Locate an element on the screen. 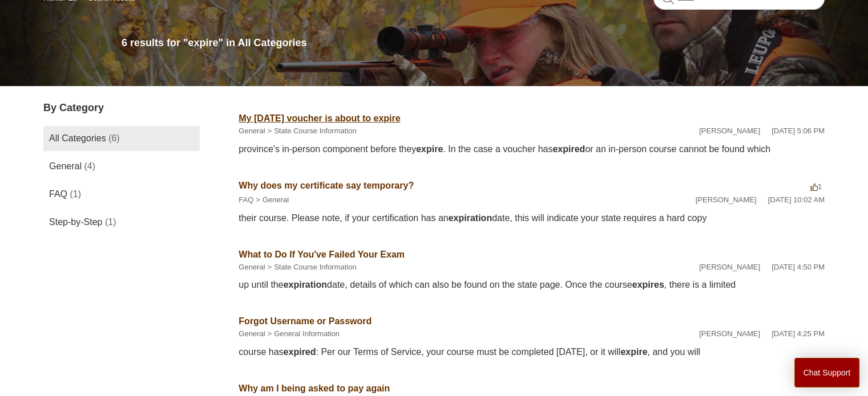  span: General is located at coordinates (65, 166).